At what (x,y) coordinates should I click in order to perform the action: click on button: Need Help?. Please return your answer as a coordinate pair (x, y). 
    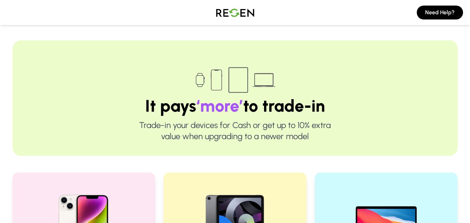
    Looking at the image, I should click on (439, 13).